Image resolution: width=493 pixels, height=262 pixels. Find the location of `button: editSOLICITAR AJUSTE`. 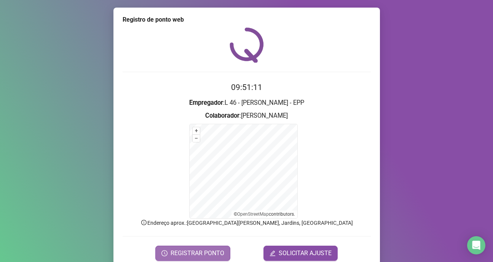

button: editSOLICITAR AJUSTE is located at coordinates (300, 254).